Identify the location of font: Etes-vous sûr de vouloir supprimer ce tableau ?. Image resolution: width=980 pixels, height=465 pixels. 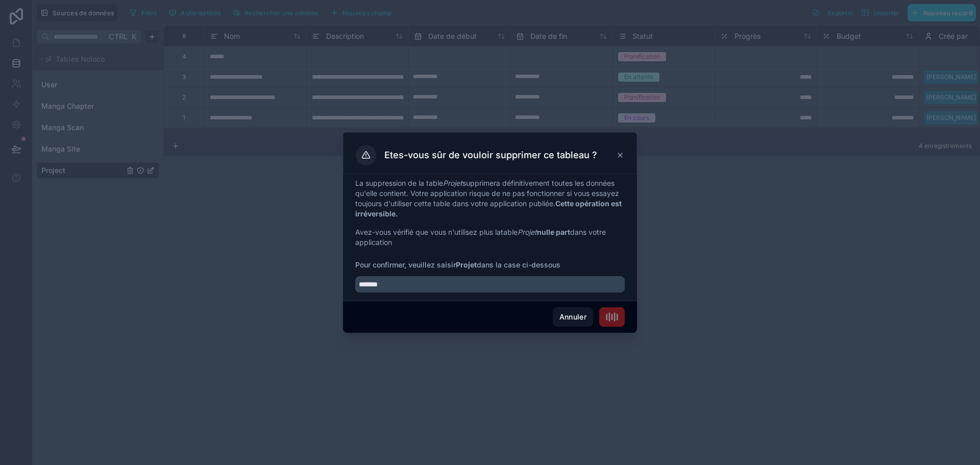
(490, 155).